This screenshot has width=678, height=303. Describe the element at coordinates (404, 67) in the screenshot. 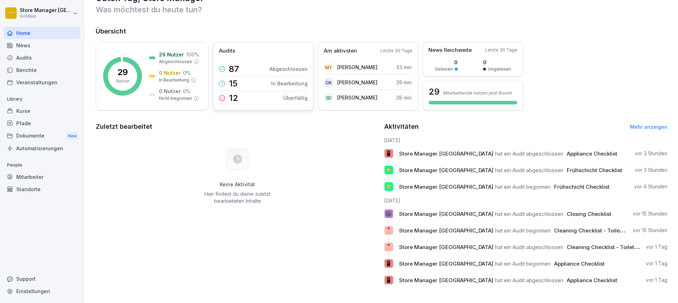

I see `p: 53 min.` at that location.